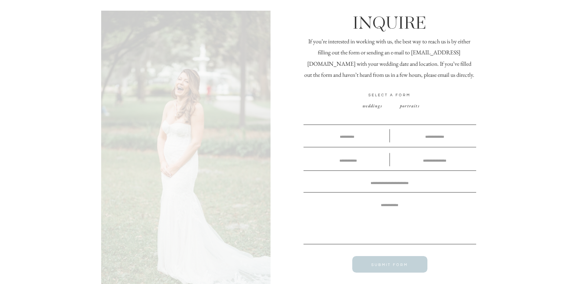  I want to click on a: SUBMIT FORM, so click(390, 265).